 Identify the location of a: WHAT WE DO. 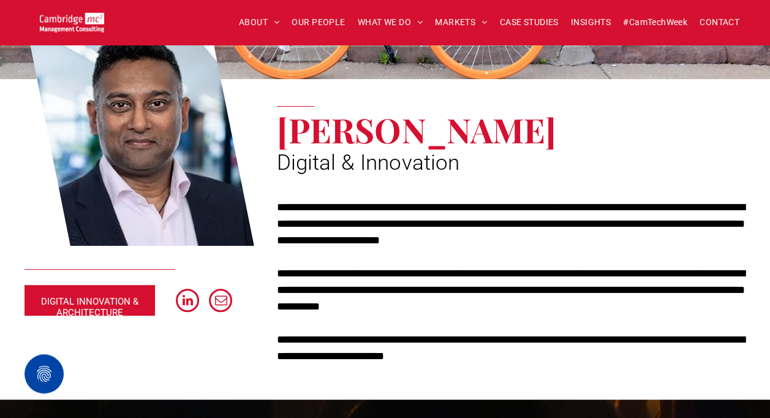
(390, 22).